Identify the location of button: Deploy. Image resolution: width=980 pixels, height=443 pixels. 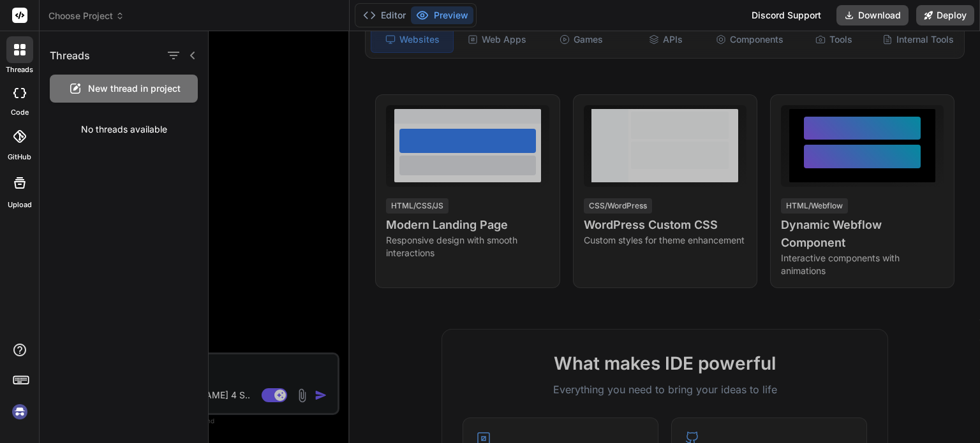
(945, 16).